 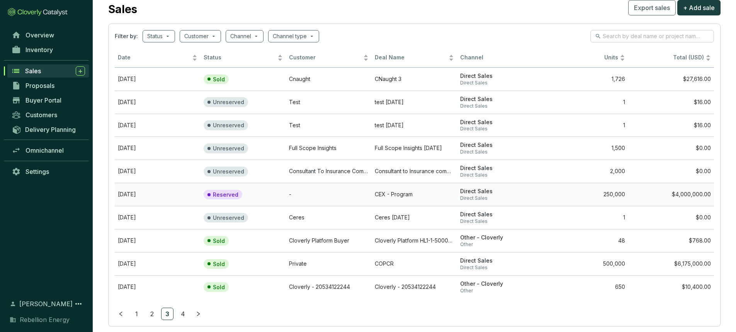 What do you see at coordinates (44, 320) in the screenshot?
I see `span: Rebellion Energy` at bounding box center [44, 320].